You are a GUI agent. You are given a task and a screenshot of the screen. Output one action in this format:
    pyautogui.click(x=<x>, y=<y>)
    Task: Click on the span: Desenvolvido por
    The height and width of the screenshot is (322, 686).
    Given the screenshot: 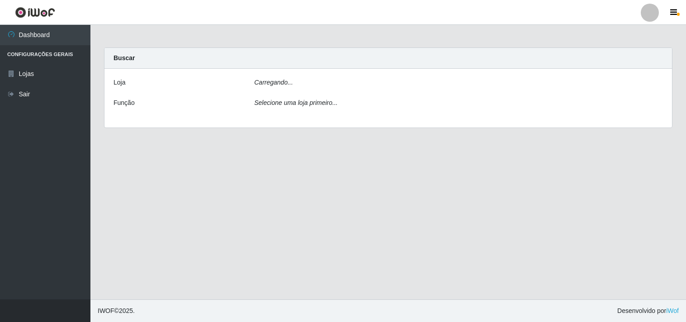 What is the action you would take?
    pyautogui.click(x=648, y=311)
    